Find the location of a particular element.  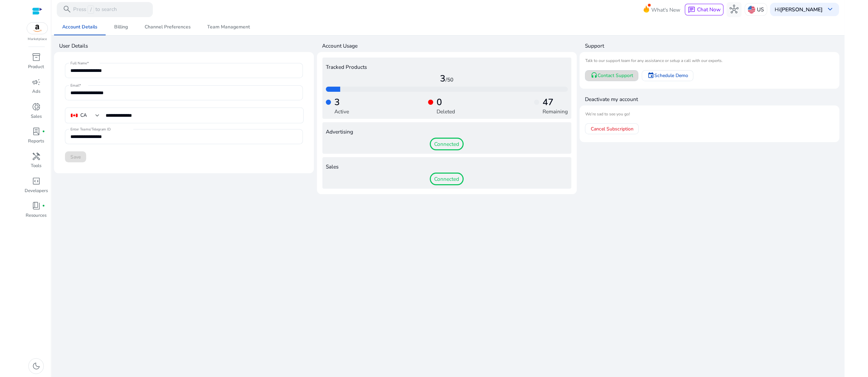

p: Product is located at coordinates (36, 67).